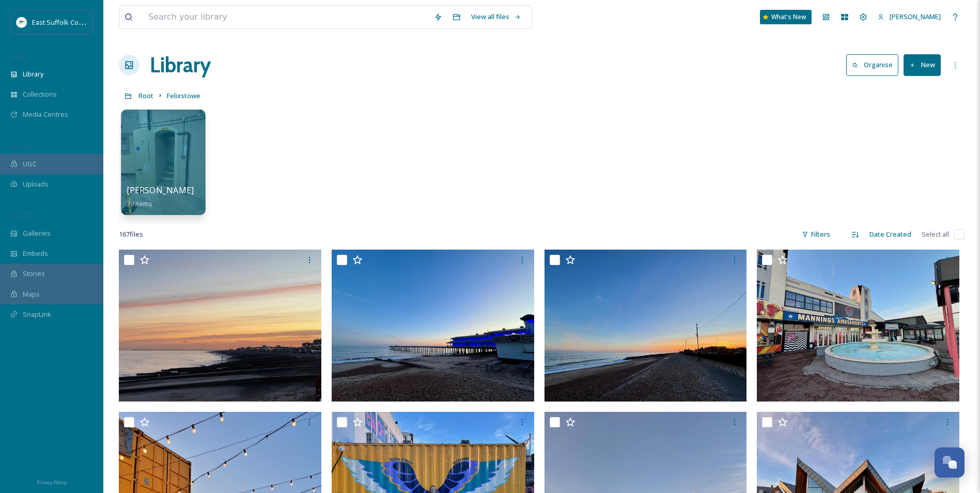 Image resolution: width=980 pixels, height=493 pixels. What do you see at coordinates (180, 65) in the screenshot?
I see `a: Library` at bounding box center [180, 65].